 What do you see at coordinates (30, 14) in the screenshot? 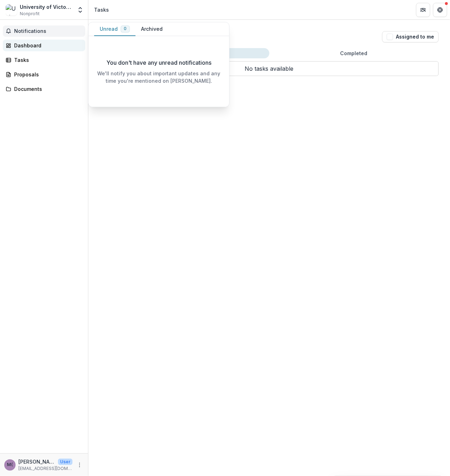
I see `span: Nonprofit` at bounding box center [30, 14].